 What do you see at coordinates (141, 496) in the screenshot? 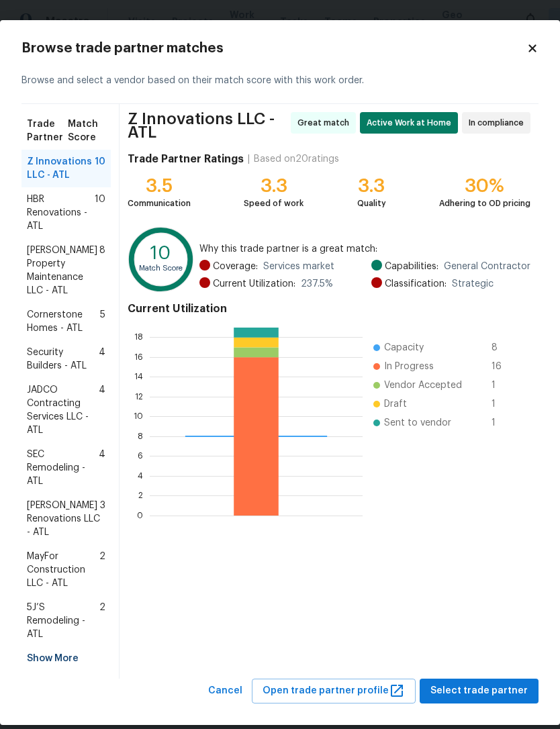
I see `text: 2` at bounding box center [141, 496].